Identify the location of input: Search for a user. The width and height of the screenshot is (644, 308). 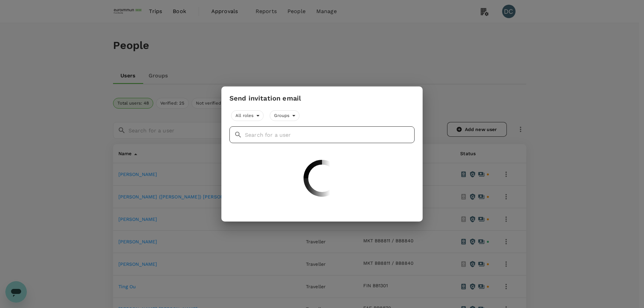
(330, 135).